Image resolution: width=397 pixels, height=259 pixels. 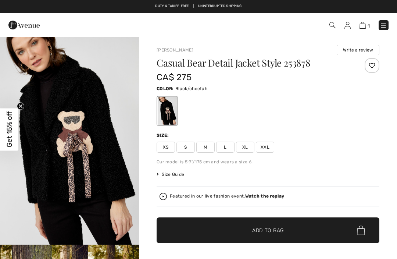 I want to click on span: Get 15% off, so click(x=9, y=129).